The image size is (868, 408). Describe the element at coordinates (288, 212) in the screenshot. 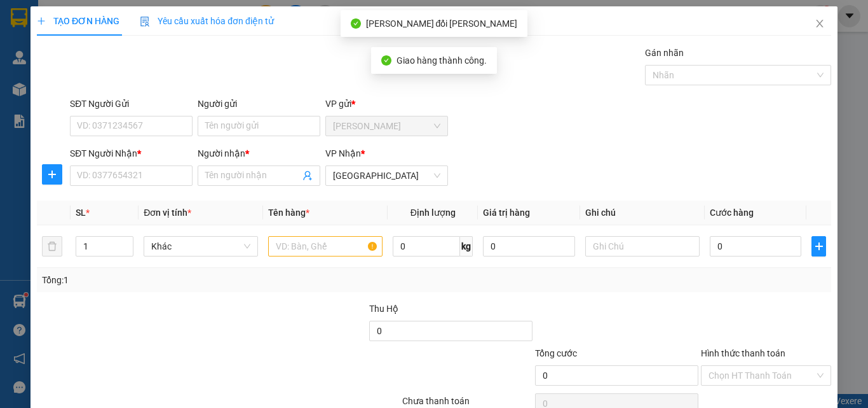

I see `span: Tên hàng` at that location.